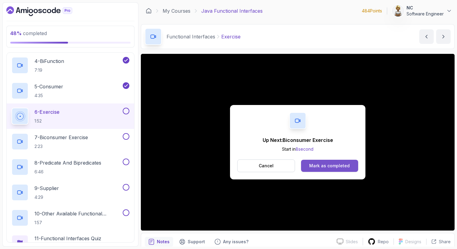 This screenshot has width=457, height=249. I want to click on p: Cancel, so click(266, 166).